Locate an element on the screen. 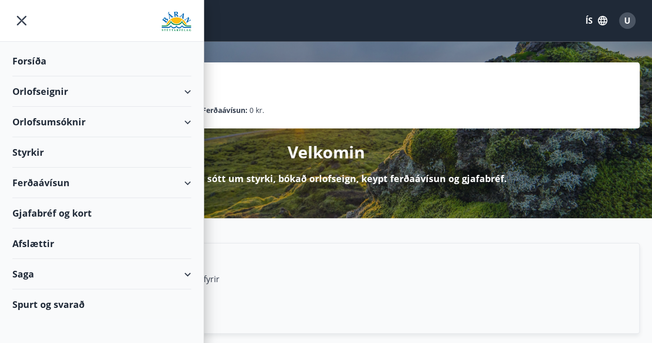 This screenshot has width=652, height=343. div: Spurt og svarað is located at coordinates (102, 304).